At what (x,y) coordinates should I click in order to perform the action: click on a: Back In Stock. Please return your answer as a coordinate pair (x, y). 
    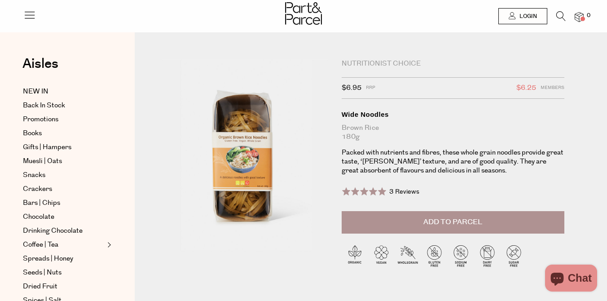
    Looking at the image, I should click on (64, 105).